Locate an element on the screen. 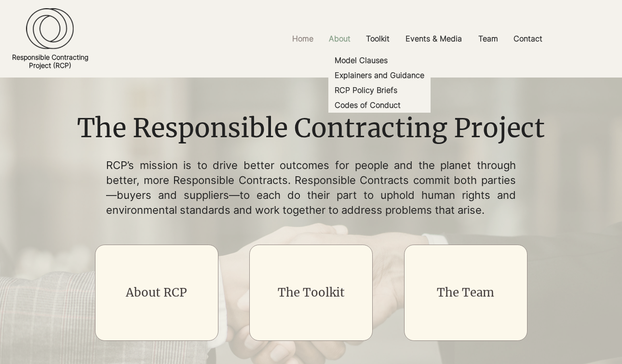  a: The Toolkit is located at coordinates (311, 292).